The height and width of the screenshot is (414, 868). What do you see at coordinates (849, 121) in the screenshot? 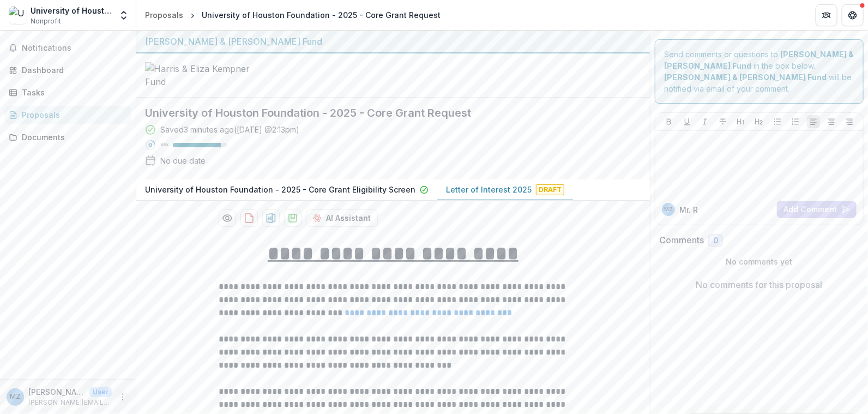
I see `button: Align Right` at bounding box center [849, 121].